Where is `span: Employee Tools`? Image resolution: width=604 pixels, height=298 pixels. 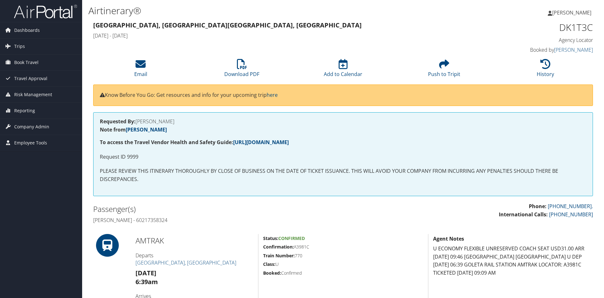
span: Employee Tools is located at coordinates (31, 143).